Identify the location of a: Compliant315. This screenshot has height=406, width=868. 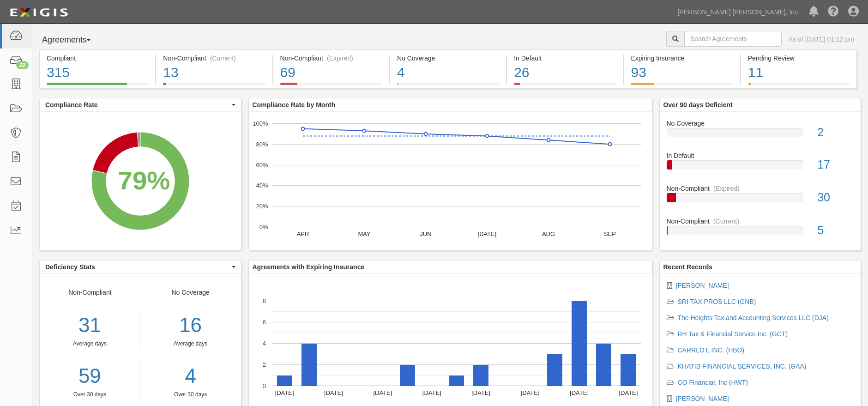
(97, 86).